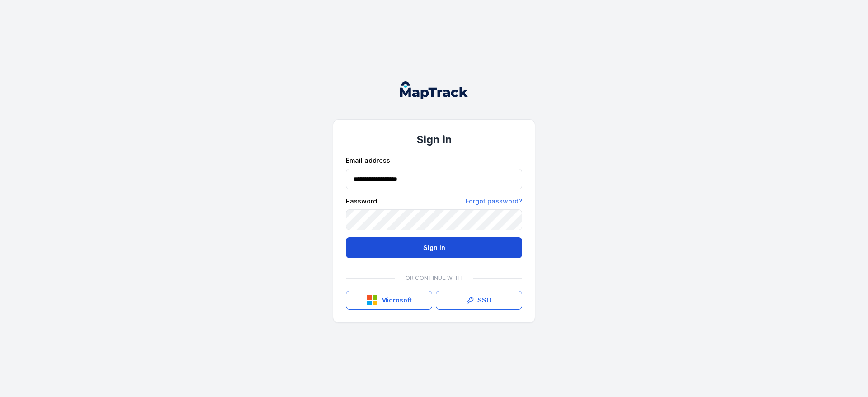  Describe the element at coordinates (361, 201) in the screenshot. I see `label: Password` at that location.